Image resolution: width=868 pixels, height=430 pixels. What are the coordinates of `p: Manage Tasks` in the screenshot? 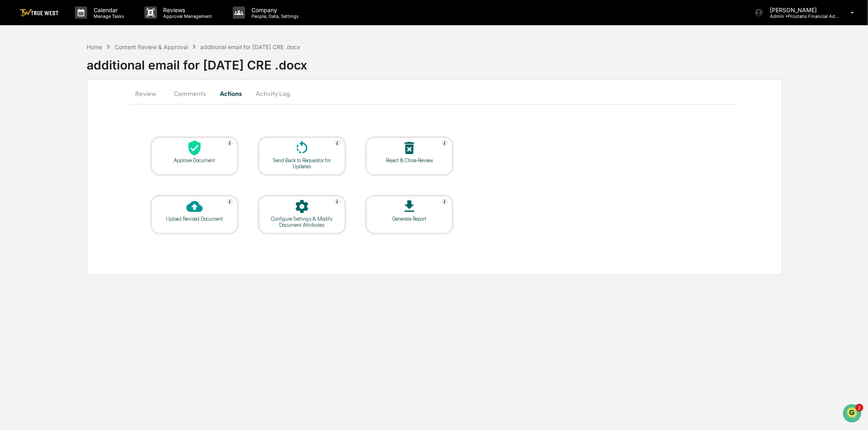 It's located at (107, 16).